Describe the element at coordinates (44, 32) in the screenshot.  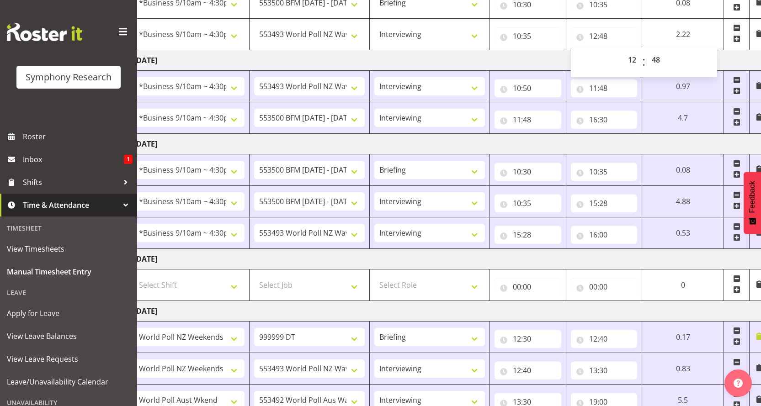
I see `img: Rosterit website logo` at that location.